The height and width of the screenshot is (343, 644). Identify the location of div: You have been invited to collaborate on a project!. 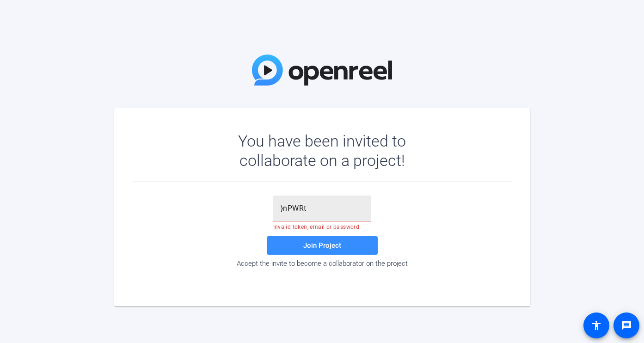
(322, 151).